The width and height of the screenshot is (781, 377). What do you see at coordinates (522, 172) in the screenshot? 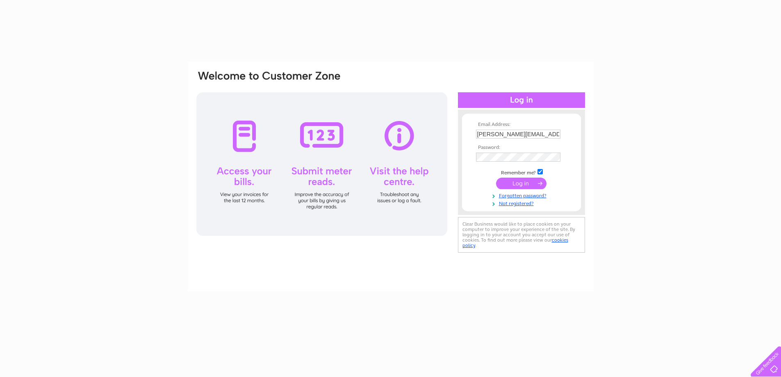
I see `td: Remember me?` at bounding box center [522, 172].